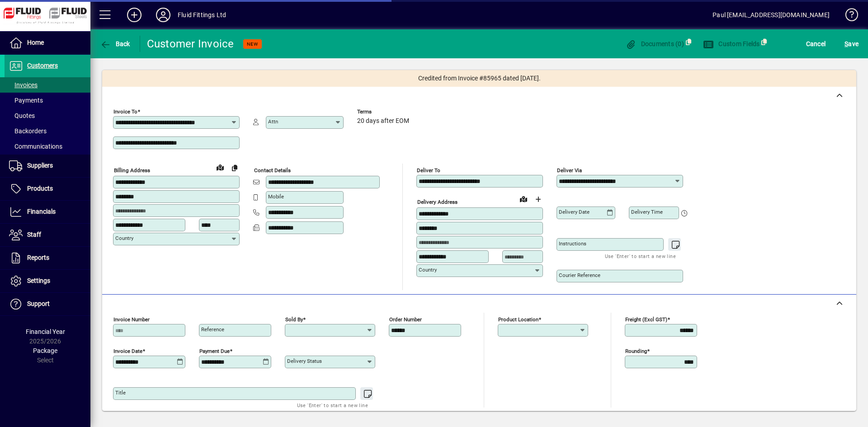 This screenshot has width=868, height=427. What do you see at coordinates (47, 235) in the screenshot?
I see `a: Staff` at bounding box center [47, 235].